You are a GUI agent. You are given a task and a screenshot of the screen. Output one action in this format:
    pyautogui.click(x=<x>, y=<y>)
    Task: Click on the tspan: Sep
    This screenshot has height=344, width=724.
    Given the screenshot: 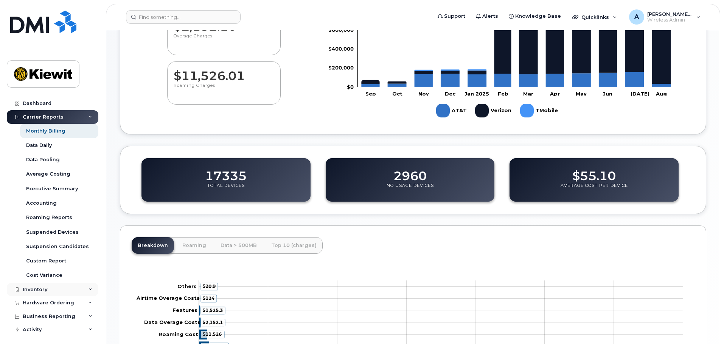 What is the action you would take?
    pyautogui.click(x=371, y=94)
    